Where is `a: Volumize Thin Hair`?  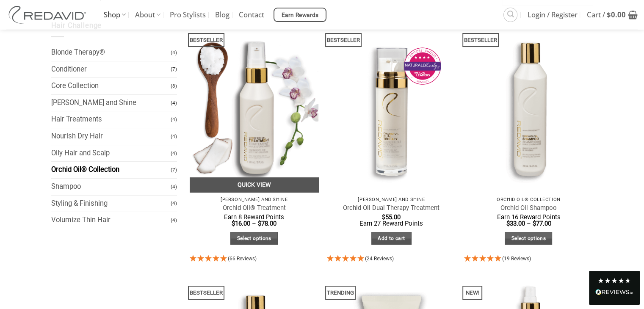
a: Volumize Thin Hair is located at coordinates (111, 220).